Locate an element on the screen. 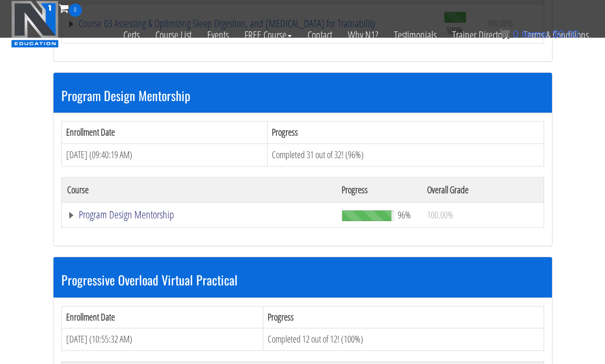 The height and width of the screenshot is (364, 605). a: Program Design Mentorship is located at coordinates (199, 215).